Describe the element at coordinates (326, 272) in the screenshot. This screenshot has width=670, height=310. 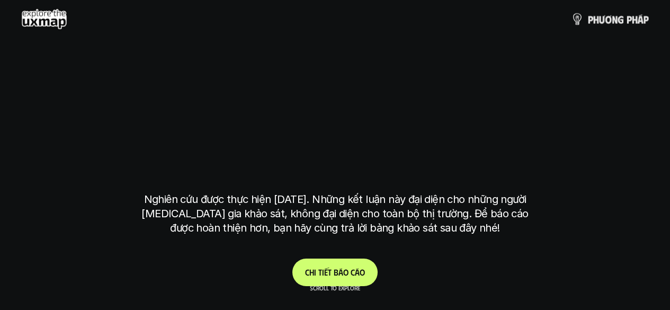
I see `span: ế` at that location.